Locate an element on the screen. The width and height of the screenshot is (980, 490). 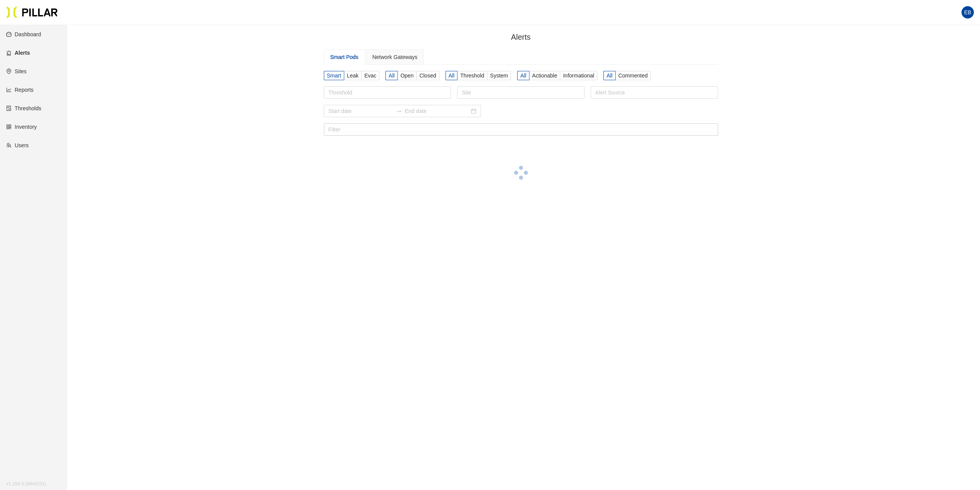
a: Pillar Technologies is located at coordinates (32, 13).